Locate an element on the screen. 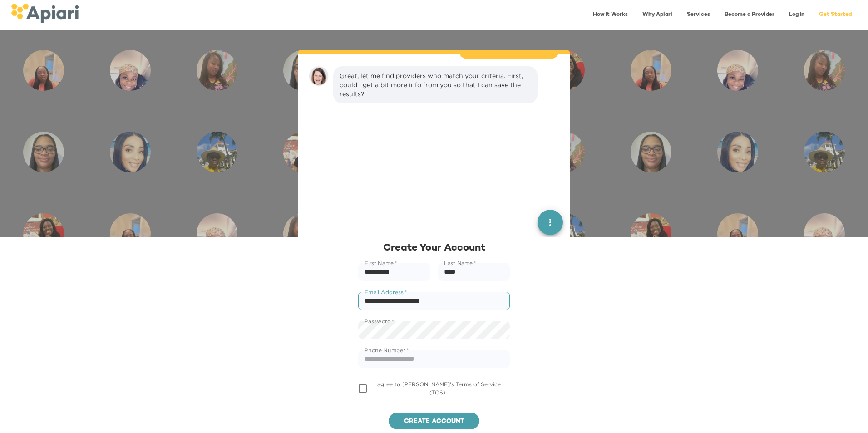 Image resolution: width=868 pixels, height=433 pixels. a: Become a Provider is located at coordinates (750, 14).